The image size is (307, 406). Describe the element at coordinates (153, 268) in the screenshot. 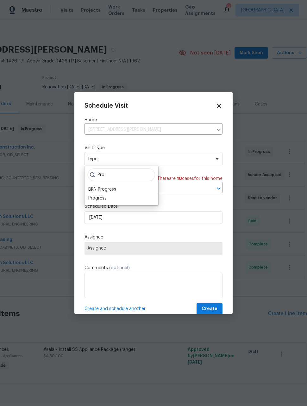

I see `label: Comments` at that location.